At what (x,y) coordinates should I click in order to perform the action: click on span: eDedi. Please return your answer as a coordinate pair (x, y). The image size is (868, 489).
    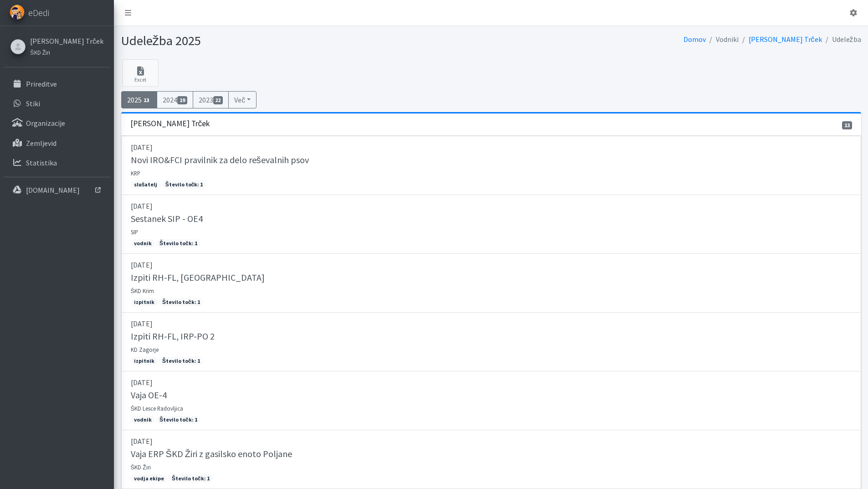
    Looking at the image, I should click on (39, 12).